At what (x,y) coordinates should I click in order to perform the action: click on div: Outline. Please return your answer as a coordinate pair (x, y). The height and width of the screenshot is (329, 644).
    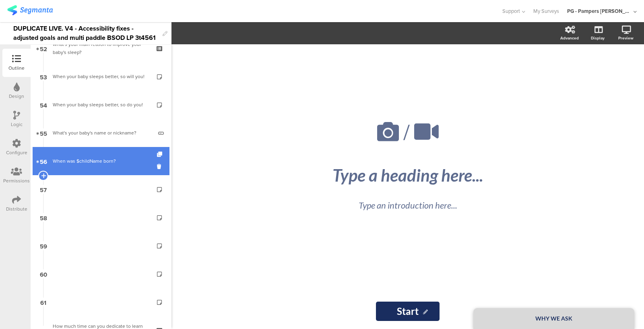
    Looking at the image, I should click on (17, 68).